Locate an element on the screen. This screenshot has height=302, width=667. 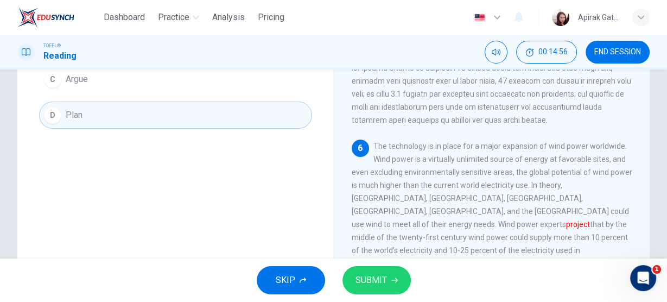
div: D is located at coordinates (53, 115).